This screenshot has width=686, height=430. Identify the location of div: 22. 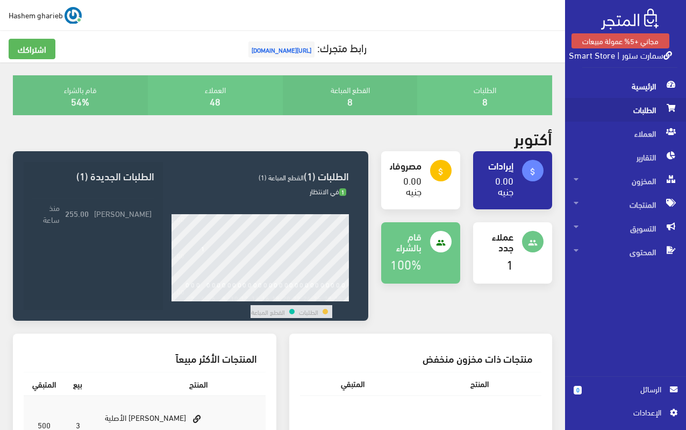
(297, 297).